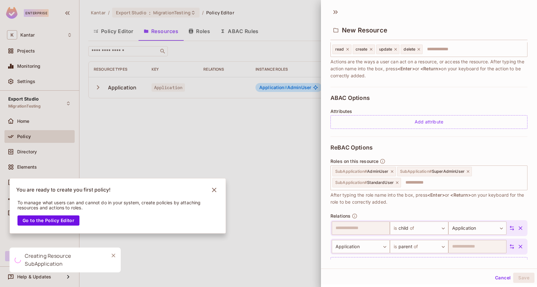  I want to click on span: New Resource, so click(365, 30).